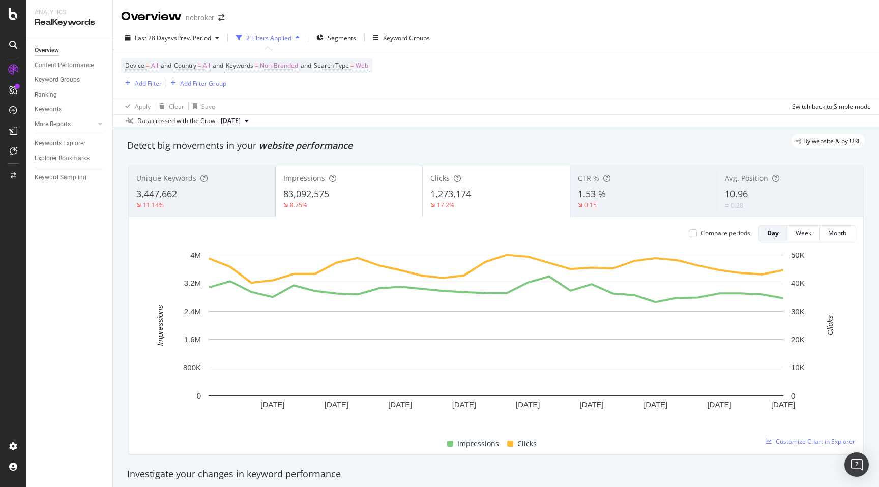 This screenshot has height=487, width=879. What do you see at coordinates (798, 311) in the screenshot?
I see `text: 30K` at bounding box center [798, 311].